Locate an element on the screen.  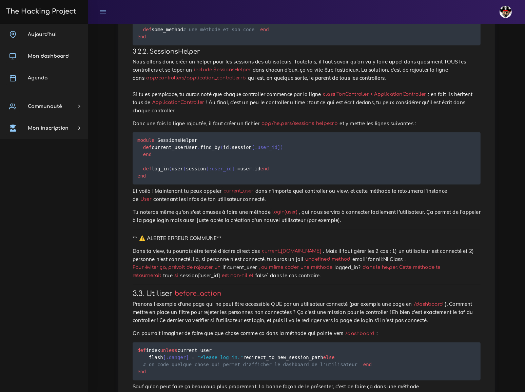
h3: 3.3. Utiliser is located at coordinates (307, 293).